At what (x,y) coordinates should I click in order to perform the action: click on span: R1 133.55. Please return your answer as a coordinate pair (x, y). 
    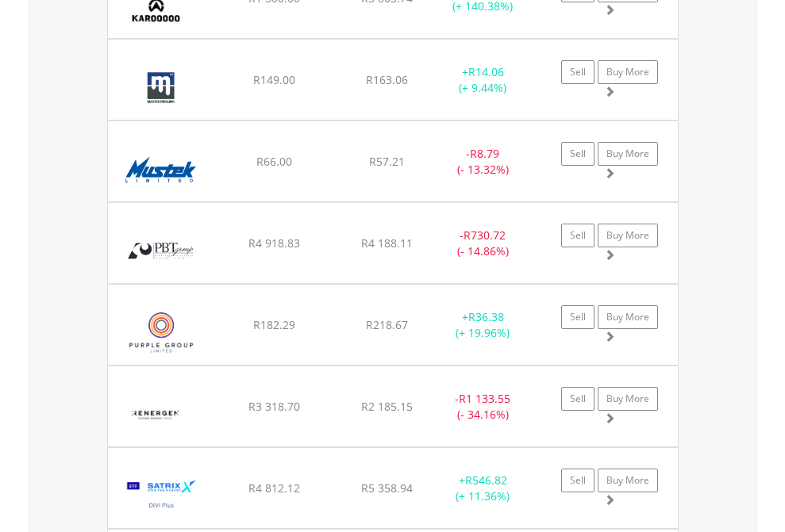
    Looking at the image, I should click on (485, 399).